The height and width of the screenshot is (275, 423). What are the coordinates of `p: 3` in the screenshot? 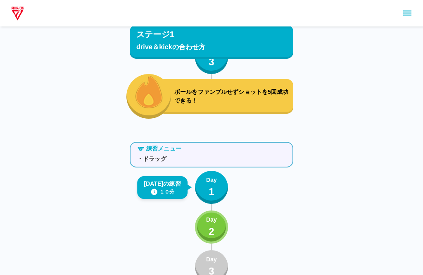 It's located at (211, 62).